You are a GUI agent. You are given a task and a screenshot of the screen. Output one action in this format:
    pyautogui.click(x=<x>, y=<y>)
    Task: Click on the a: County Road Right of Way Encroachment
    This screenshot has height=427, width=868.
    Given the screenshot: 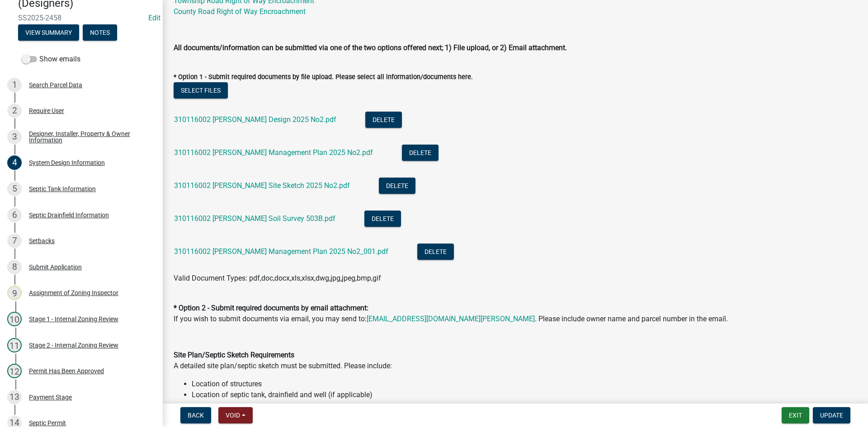 What is the action you would take?
    pyautogui.click(x=240, y=11)
    